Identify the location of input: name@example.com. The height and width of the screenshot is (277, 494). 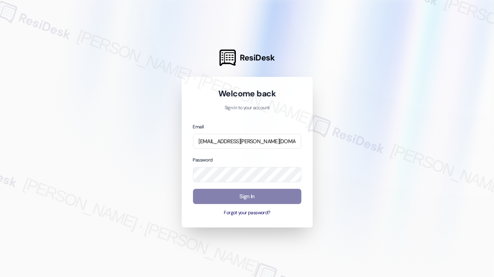
(247, 141).